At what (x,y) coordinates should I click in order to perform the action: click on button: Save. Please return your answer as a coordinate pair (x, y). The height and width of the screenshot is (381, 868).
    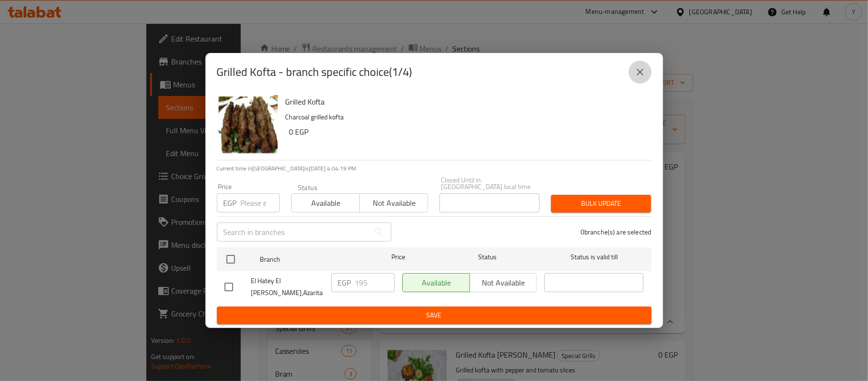
    Looking at the image, I should click on (434, 315).